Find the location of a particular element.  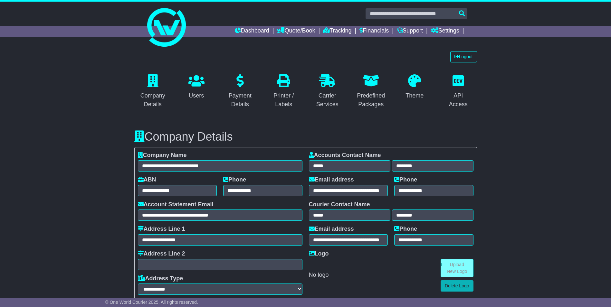

label: Logo is located at coordinates (319, 254).